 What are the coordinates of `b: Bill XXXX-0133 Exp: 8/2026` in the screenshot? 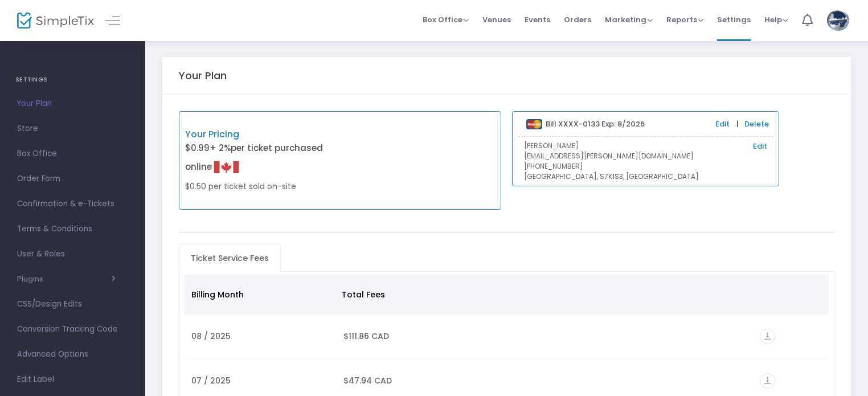 It's located at (596, 124).